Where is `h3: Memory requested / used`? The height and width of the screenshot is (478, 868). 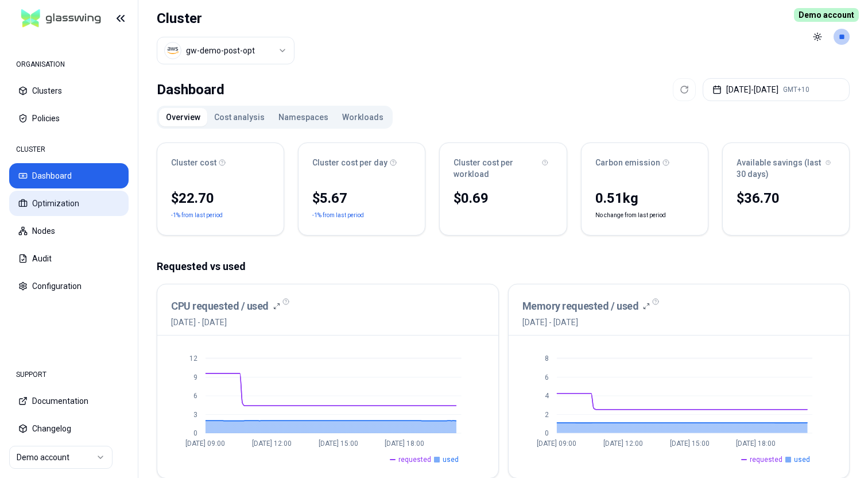 h3: Memory requested / used is located at coordinates (580, 306).